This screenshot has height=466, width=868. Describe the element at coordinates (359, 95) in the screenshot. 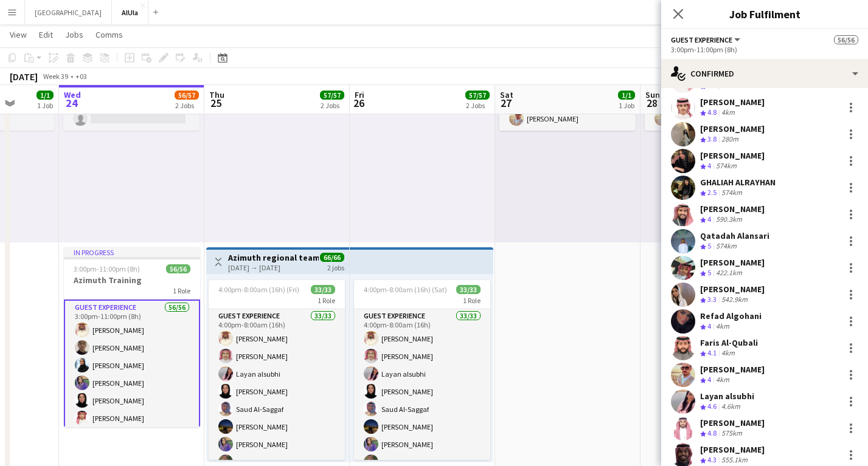

I see `span: Fri` at that location.